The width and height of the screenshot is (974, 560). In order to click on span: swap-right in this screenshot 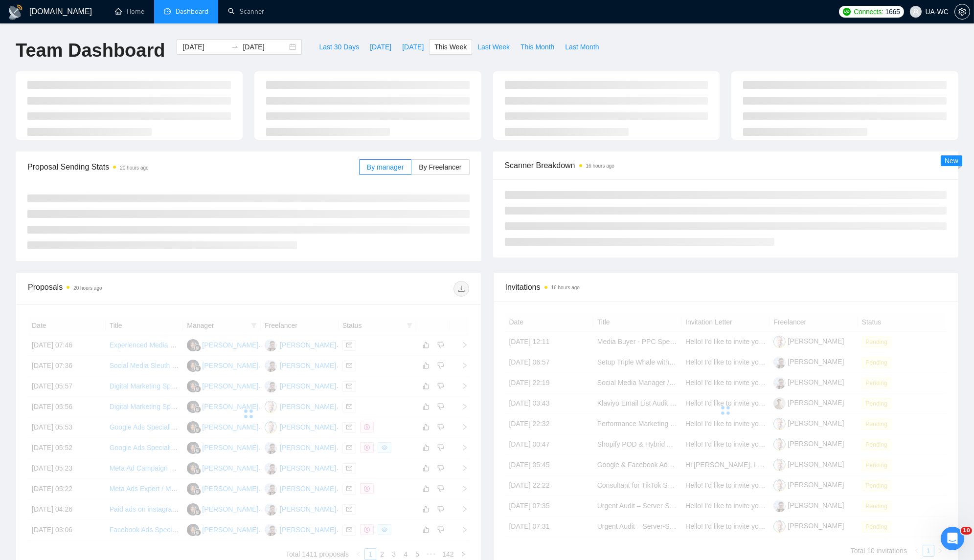, I will do `click(235, 47)`.